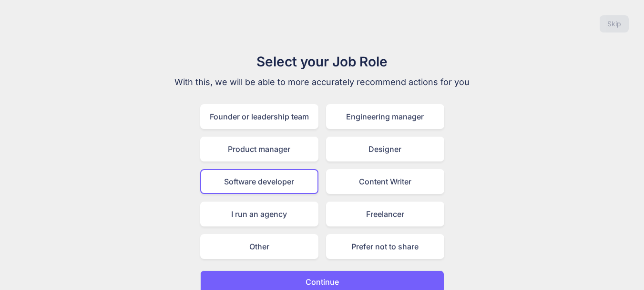 The height and width of the screenshot is (290, 644). Describe the element at coordinates (259, 214) in the screenshot. I see `div: I run an agency` at that location.